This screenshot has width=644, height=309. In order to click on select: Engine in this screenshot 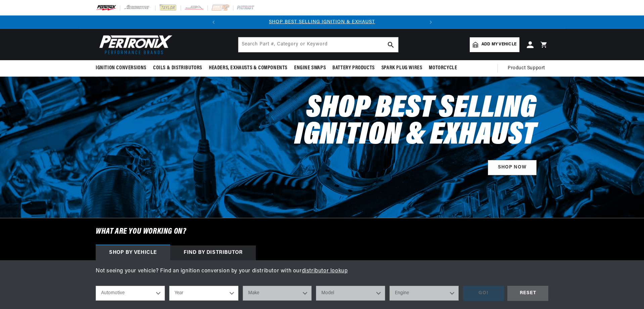, I will do `click(424, 293)`.